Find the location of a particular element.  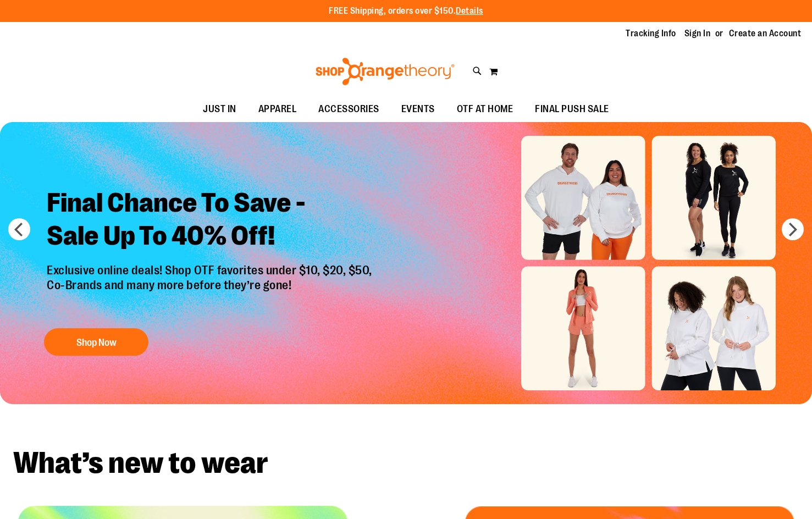

a: Sign In is located at coordinates (697, 34).